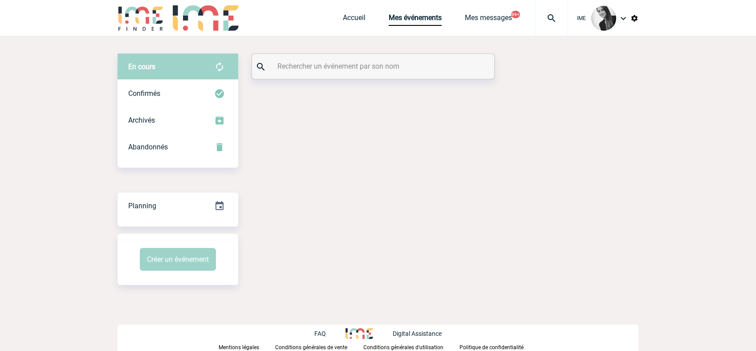 The width and height of the screenshot is (756, 351). Describe the element at coordinates (178, 120) in the screenshot. I see `div: Retrouvez ici tous les événements que vous avez décidé d'archiver` at that location.